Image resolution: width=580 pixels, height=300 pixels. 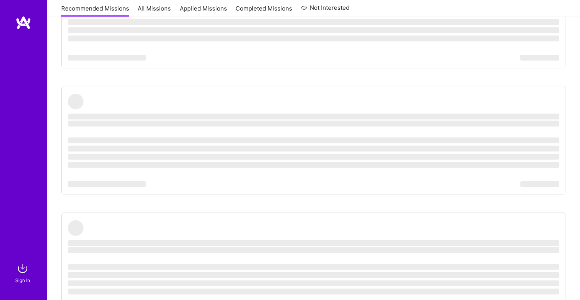 What do you see at coordinates (203, 11) in the screenshot?
I see `a: Applied Missions` at bounding box center [203, 11].